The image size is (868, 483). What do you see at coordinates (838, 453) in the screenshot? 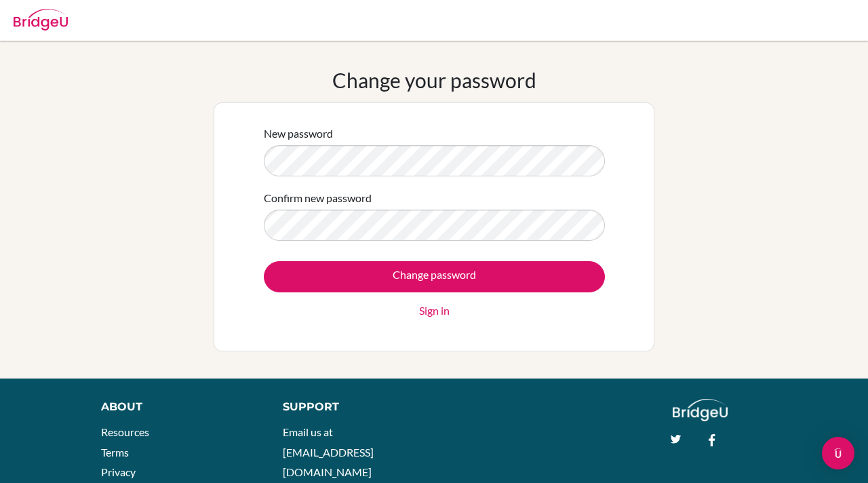
I see `div: Open Intercom Messenger` at bounding box center [838, 453].